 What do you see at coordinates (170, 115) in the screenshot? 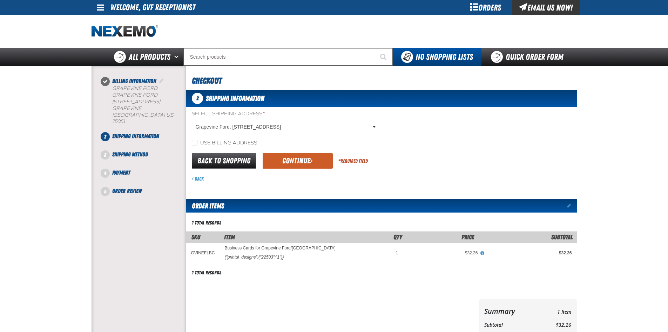
I see `span: US` at bounding box center [170, 115].